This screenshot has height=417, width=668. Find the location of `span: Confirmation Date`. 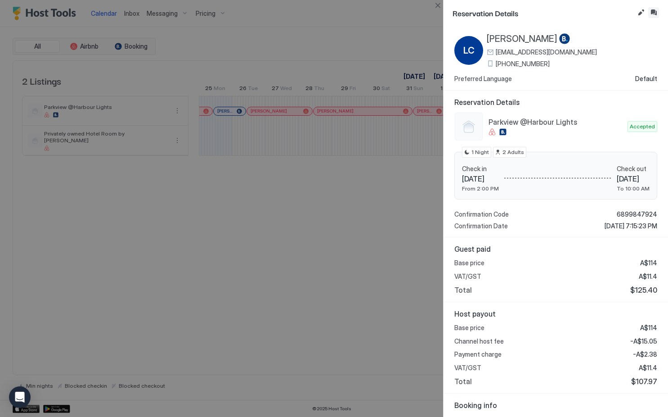

span: Confirmation Date is located at coordinates (481, 226).